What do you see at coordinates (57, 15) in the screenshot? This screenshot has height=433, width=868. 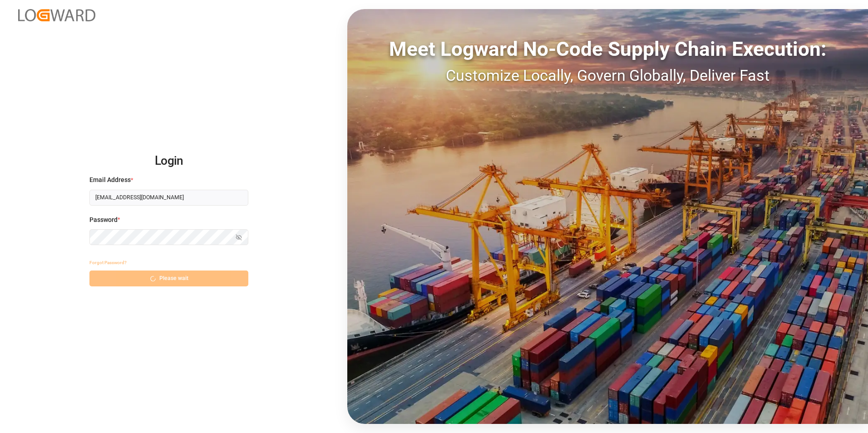 I see `img: Logward_new_orange.png` at bounding box center [57, 15].